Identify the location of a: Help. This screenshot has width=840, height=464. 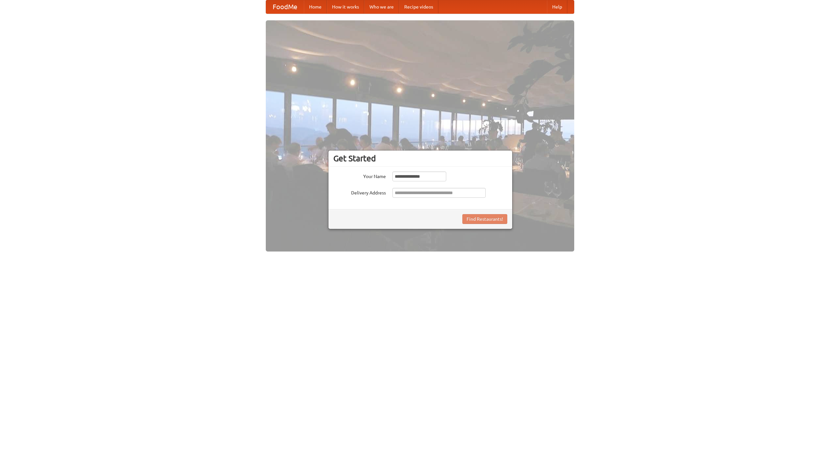
(557, 7).